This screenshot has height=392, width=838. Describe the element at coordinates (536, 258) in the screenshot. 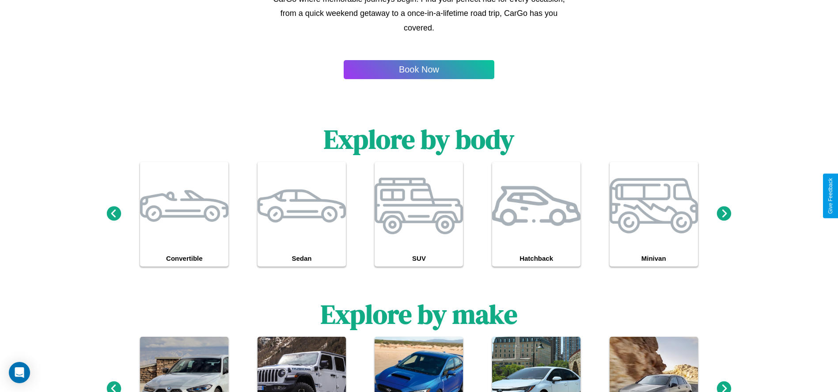

I see `h4: Hatchback` at that location.